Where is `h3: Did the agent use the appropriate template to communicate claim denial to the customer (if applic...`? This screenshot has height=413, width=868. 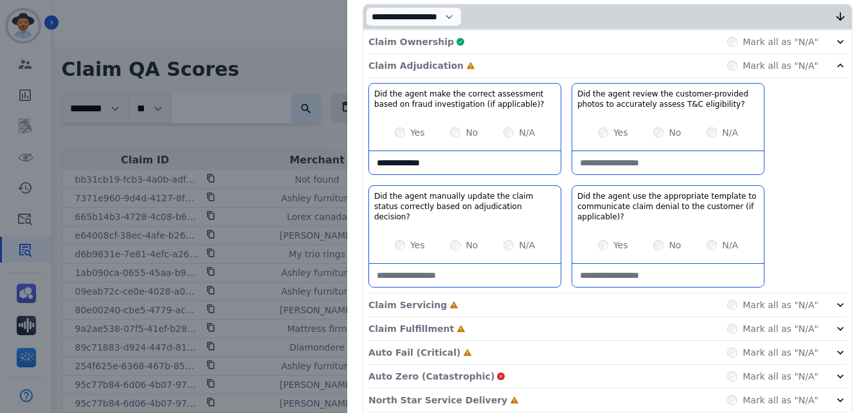
h3: Did the agent use the appropriate template to communicate claim denial to the customer (if applic... is located at coordinates (668, 206).